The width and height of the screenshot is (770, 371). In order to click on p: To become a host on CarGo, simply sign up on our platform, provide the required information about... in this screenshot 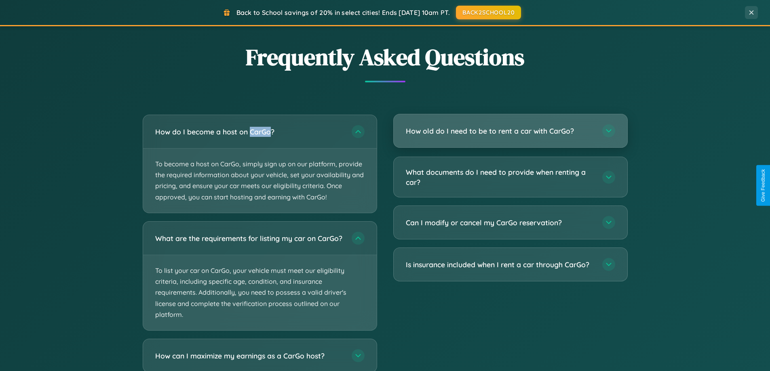, I will do `click(260, 181)`.